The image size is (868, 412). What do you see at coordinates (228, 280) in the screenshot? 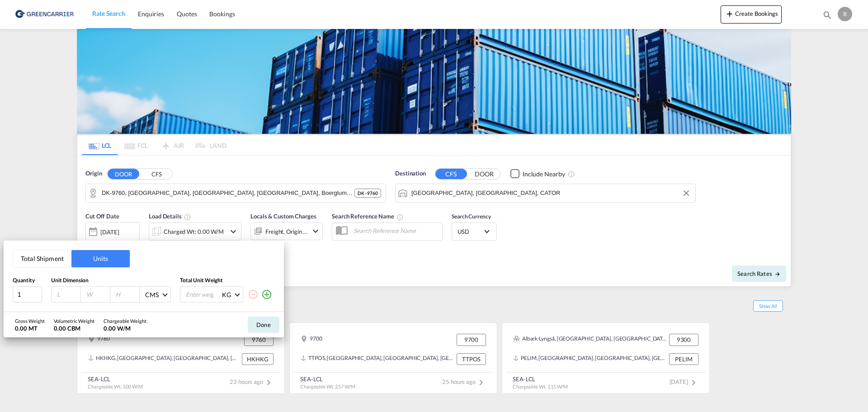
I see `div: Total Unit Weight` at bounding box center [228, 280].